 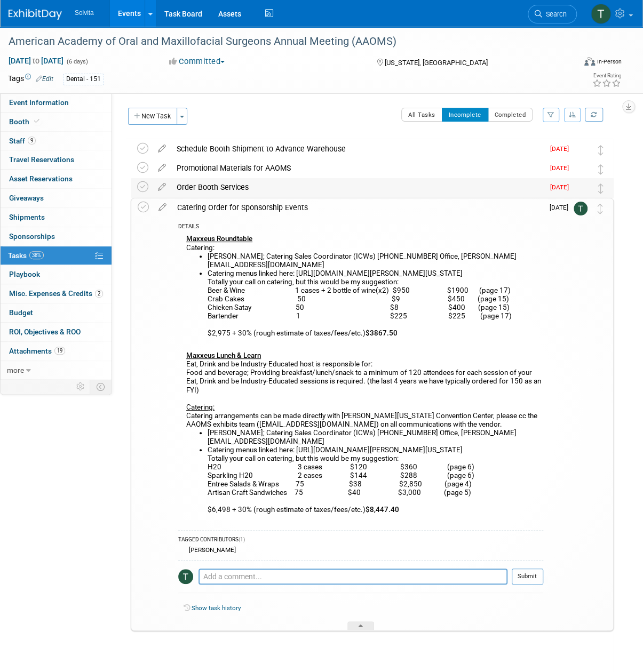 I want to click on div: Catering Order for Sponsorship Events, so click(x=357, y=208).